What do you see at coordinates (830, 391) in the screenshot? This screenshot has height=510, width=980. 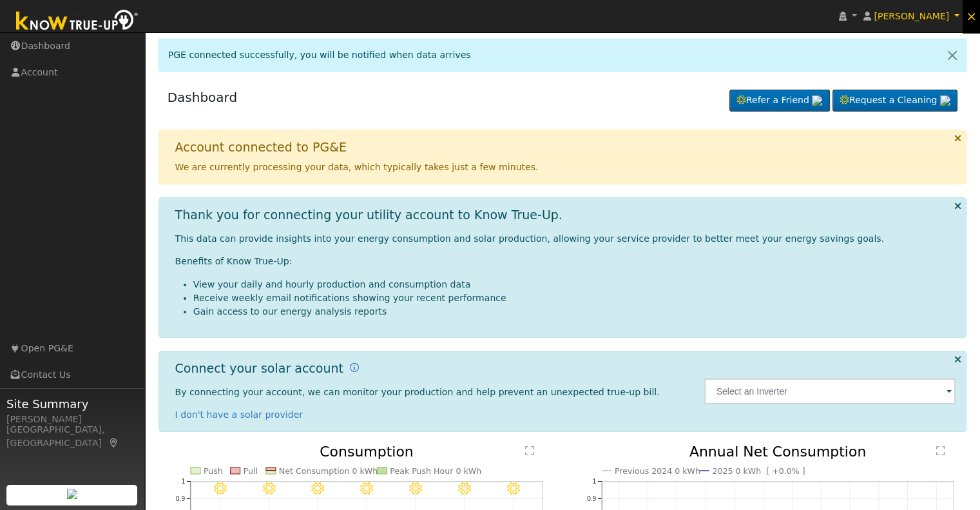 I see `input: Select an Inverter` at bounding box center [830, 391].